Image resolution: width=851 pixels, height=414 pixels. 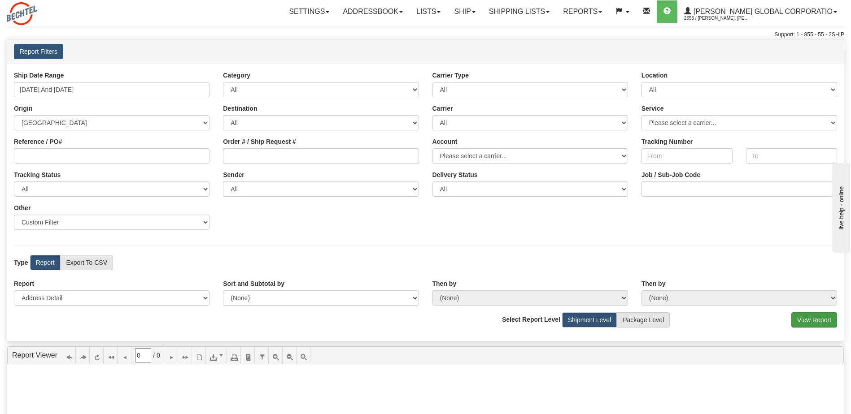 What do you see at coordinates (35, 355) in the screenshot?
I see `a: Report Viewer` at bounding box center [35, 355].